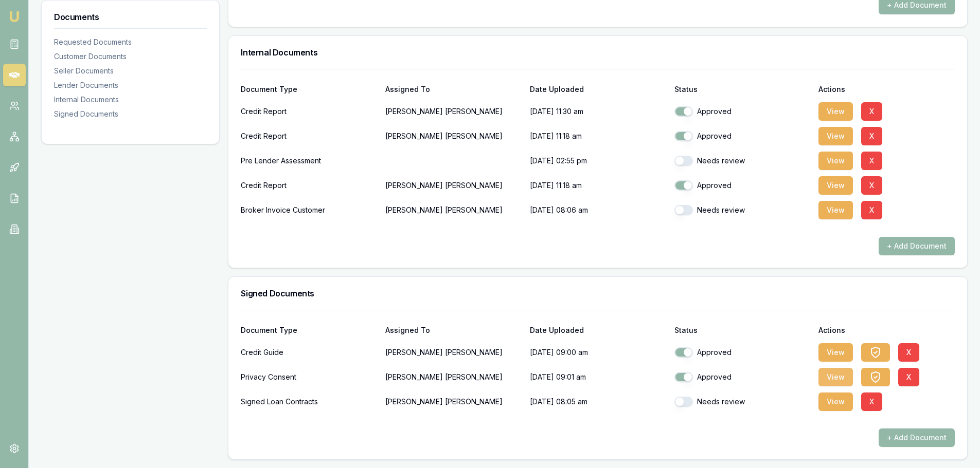 The height and width of the screenshot is (468, 980). I want to click on img: emu-icon-u.png, so click(15, 16).